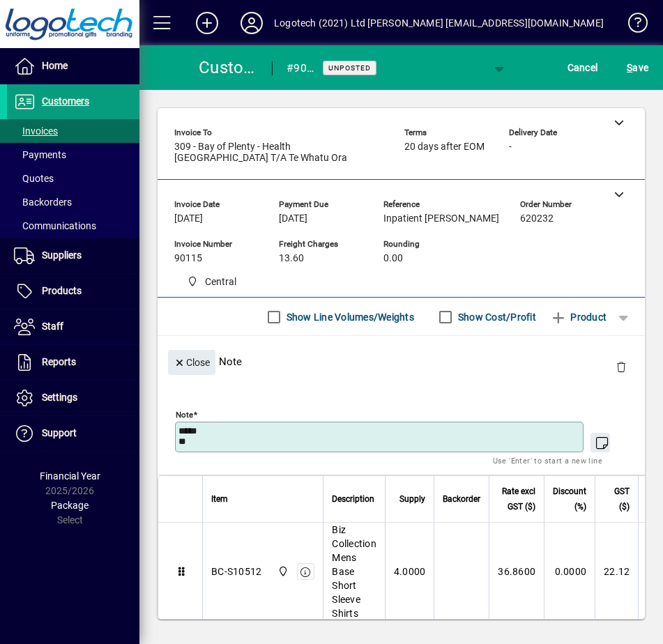 This screenshot has height=644, width=663. Describe the element at coordinates (583, 68) in the screenshot. I see `span: Cancel` at that location.